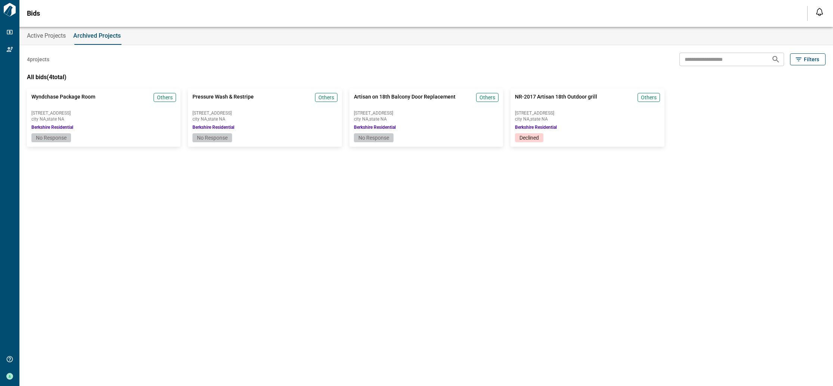  Describe the element at coordinates (529, 138) in the screenshot. I see `span: Declined` at that location.